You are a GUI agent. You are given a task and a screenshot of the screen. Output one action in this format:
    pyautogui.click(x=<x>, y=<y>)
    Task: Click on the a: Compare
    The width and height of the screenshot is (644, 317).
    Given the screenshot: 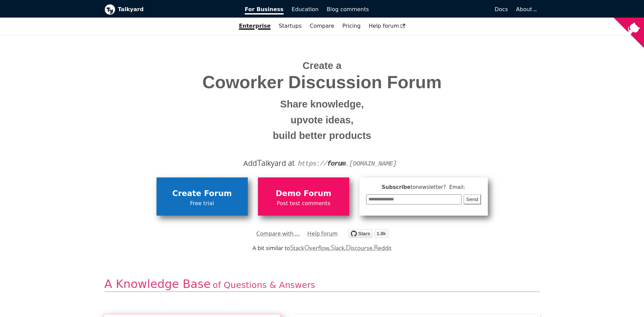 What is the action you would take?
    pyautogui.click(x=322, y=25)
    